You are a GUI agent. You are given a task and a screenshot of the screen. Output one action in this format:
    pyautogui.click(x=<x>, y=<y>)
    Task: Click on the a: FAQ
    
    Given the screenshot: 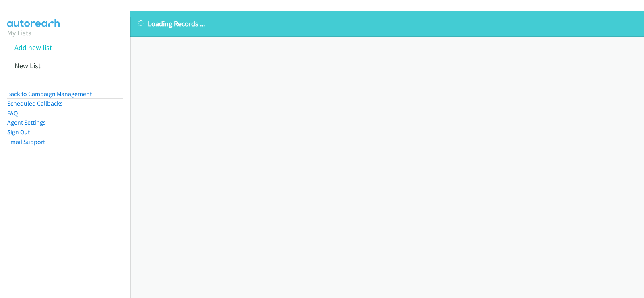 What is the action you would take?
    pyautogui.click(x=12, y=113)
    